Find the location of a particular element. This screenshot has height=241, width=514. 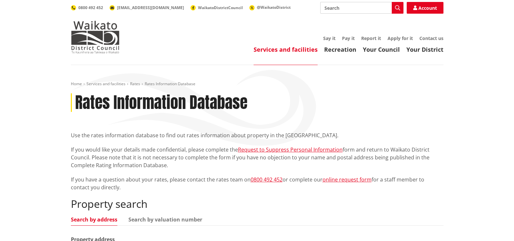

p: Use the rates information database to find out rates information about property in the [GEOGRAPHI... is located at coordinates (257, 135).